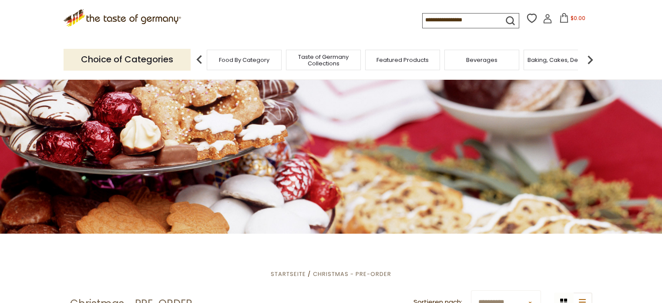 Image resolution: width=662 pixels, height=303 pixels. Describe the element at coordinates (323, 60) in the screenshot. I see `a: Taste of Germany Collections` at that location.